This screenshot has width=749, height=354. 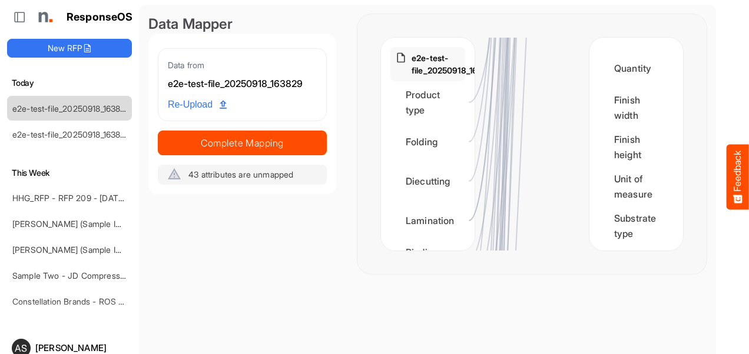 What do you see at coordinates (242, 143) in the screenshot?
I see `button: Complete Mapping` at bounding box center [242, 143].